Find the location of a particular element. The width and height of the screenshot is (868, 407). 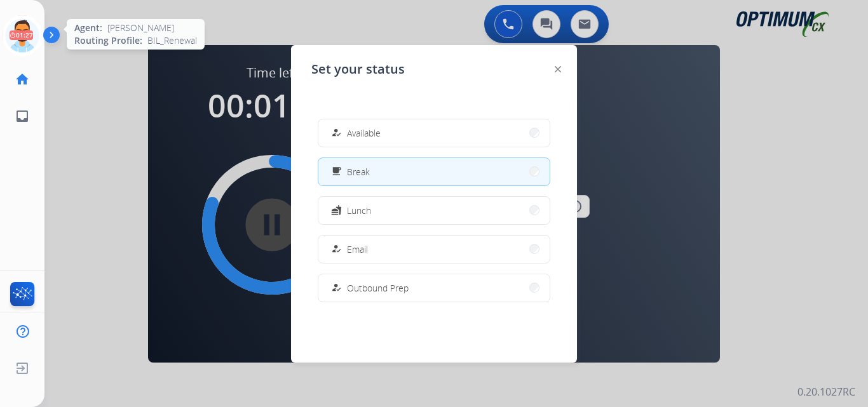

p: 0.20.1027RC is located at coordinates (826, 392).